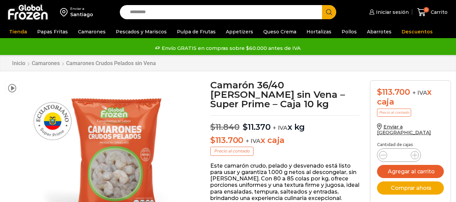 The image size is (456, 202). What do you see at coordinates (417, 32) in the screenshot?
I see `a: Descuentos` at bounding box center [417, 32].